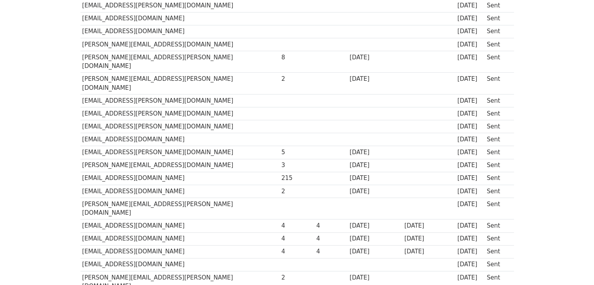 This screenshot has height=285, width=594. Describe the element at coordinates (574, 266) in the screenshot. I see `div: Chat Widget` at that location.